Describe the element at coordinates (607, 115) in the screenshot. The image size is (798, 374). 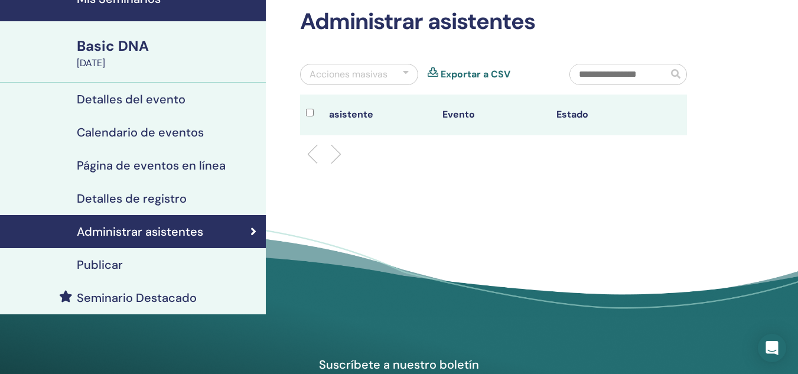
I see `th: Estado` at that location.